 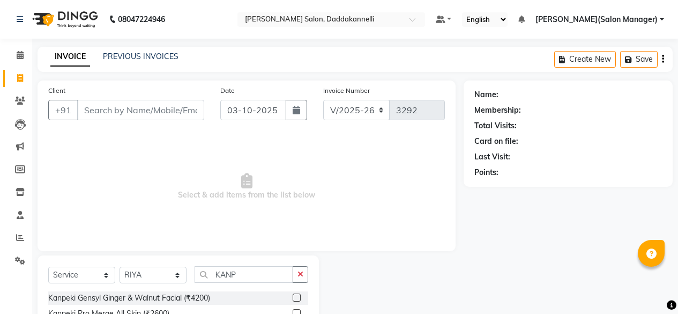 I want to click on button: Save, so click(x=639, y=59).